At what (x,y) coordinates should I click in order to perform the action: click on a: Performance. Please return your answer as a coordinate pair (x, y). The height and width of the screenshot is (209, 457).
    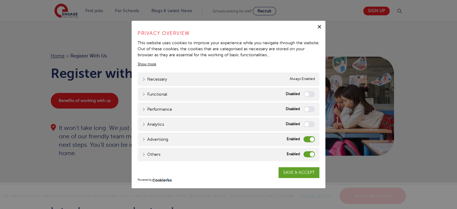
    Looking at the image, I should click on (157, 109).